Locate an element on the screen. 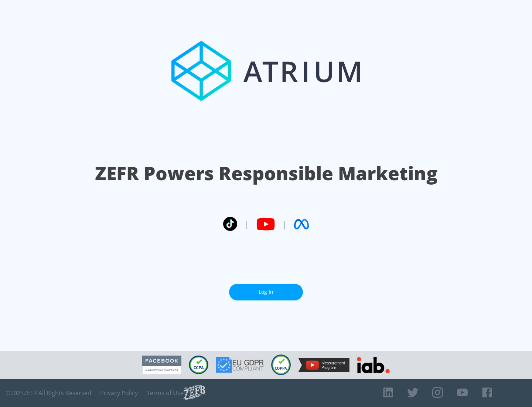 Image resolution: width=532 pixels, height=407 pixels. span: © 2025 ZEFR All Rights Reserved is located at coordinates (48, 393).